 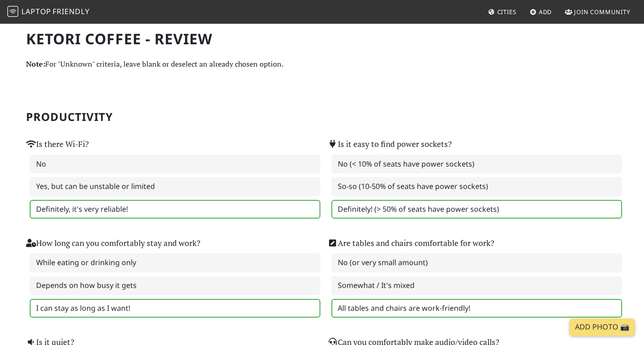 I want to click on label: While eating or drinking only, so click(x=175, y=263).